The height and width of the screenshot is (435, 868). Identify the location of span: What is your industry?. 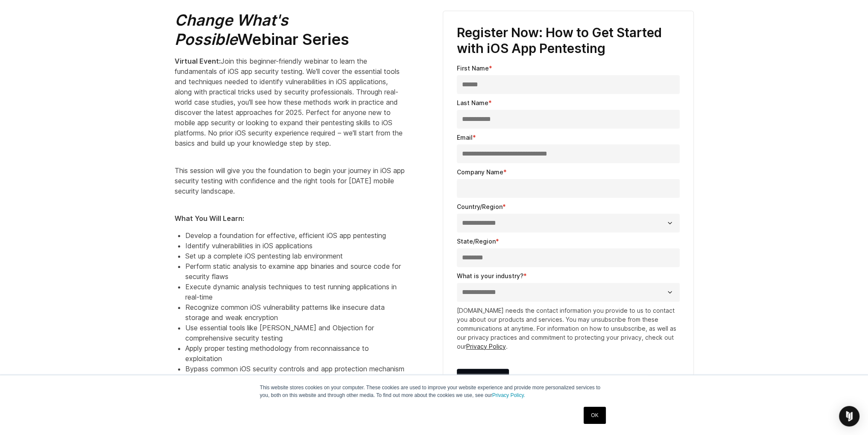
(490, 275).